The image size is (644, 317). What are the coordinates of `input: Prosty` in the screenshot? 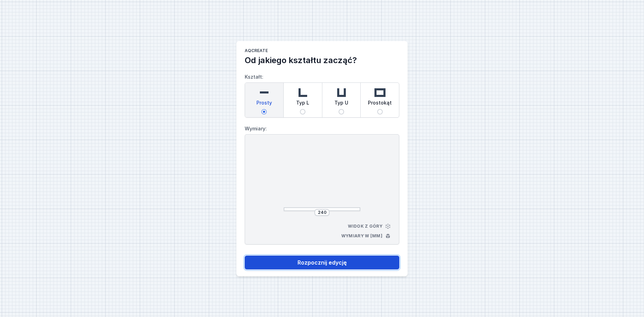 It's located at (264, 112).